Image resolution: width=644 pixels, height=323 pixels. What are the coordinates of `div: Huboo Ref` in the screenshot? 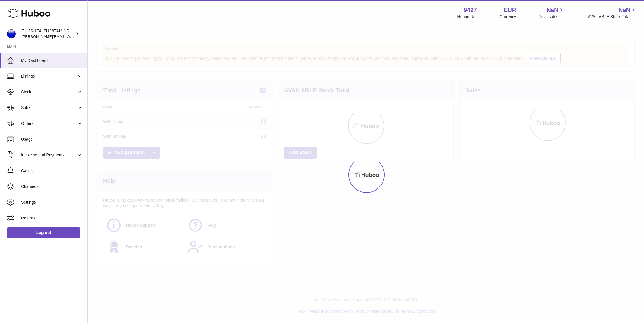 It's located at (467, 16).